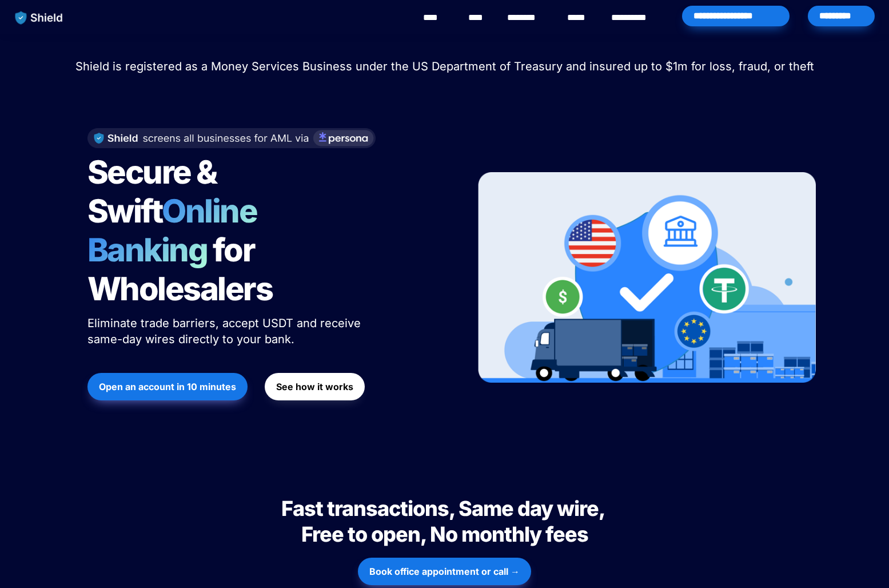 The height and width of the screenshot is (588, 889). Describe the element at coordinates (314, 387) in the screenshot. I see `button: See how it works` at that location.